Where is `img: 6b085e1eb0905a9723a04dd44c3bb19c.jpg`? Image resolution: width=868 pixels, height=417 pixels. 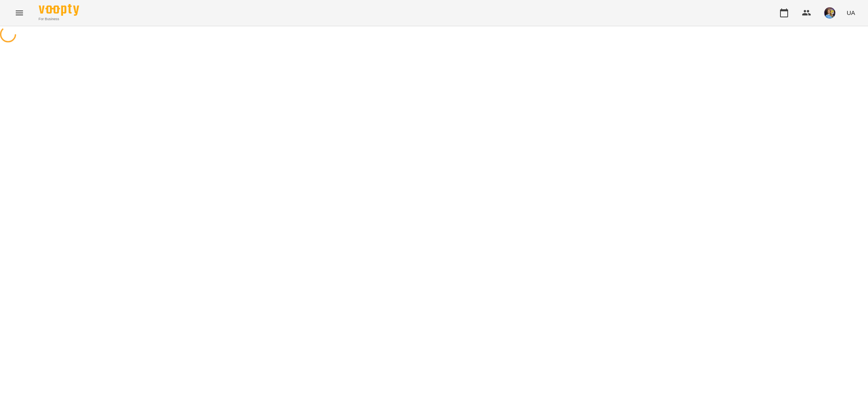
img: 6b085e1eb0905a9723a04dd44c3bb19c.jpg is located at coordinates (829, 13).